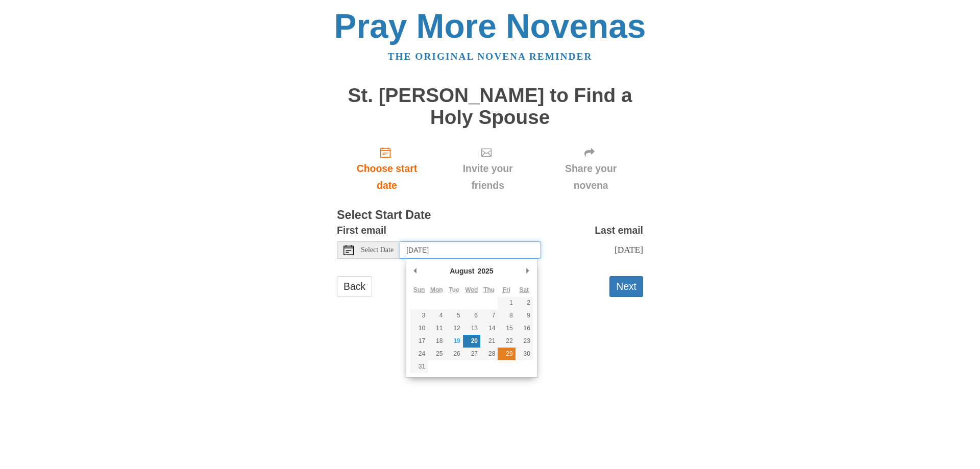 This screenshot has width=980, height=469. Describe the element at coordinates (489, 328) in the screenshot. I see `button: 14` at that location.